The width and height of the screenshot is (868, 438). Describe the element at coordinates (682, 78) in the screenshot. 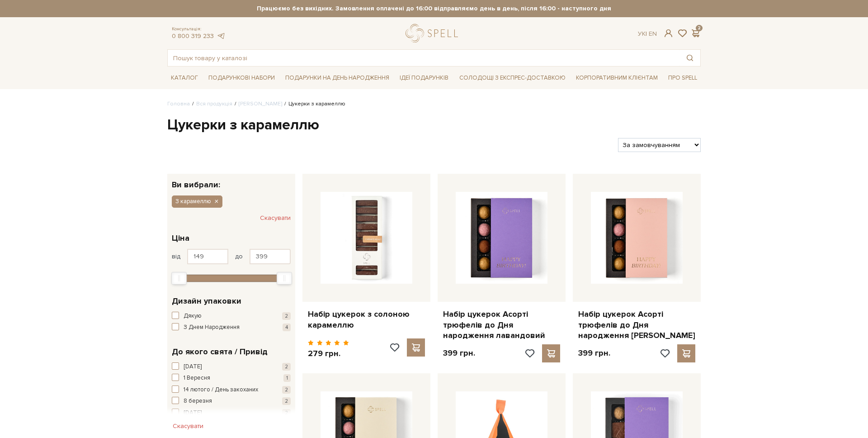

I see `a: Про Spell` at that location.